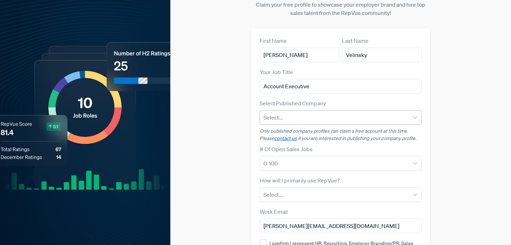  What do you see at coordinates (355, 41) in the screenshot?
I see `label: Last Name` at bounding box center [355, 41].